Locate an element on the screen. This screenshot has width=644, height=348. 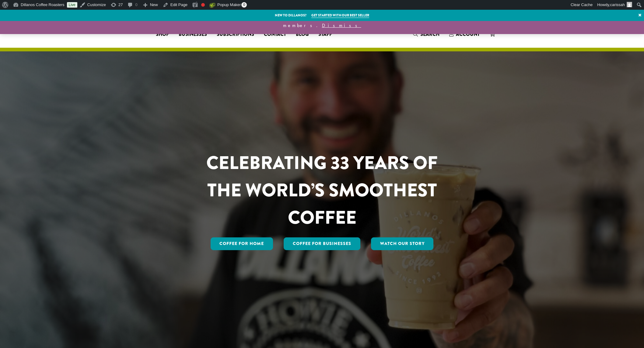
span: Account is located at coordinates (468, 34).